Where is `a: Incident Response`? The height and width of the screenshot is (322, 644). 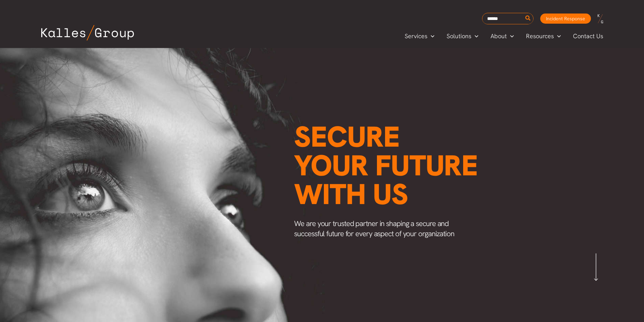 a: Incident Response is located at coordinates (566, 19).